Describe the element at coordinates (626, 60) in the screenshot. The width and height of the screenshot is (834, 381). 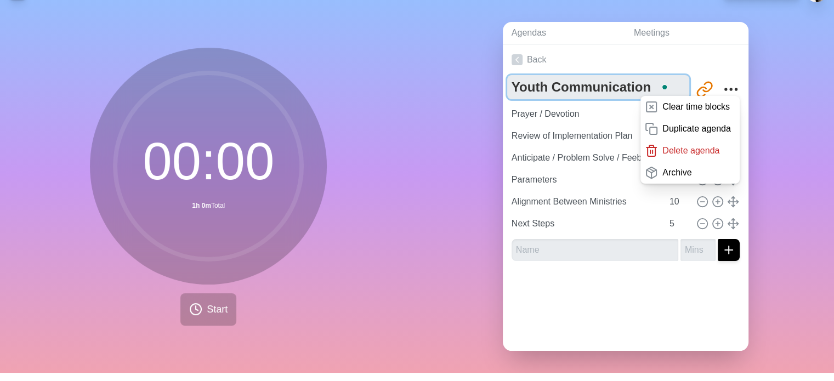
I see `a: Back` at that location.